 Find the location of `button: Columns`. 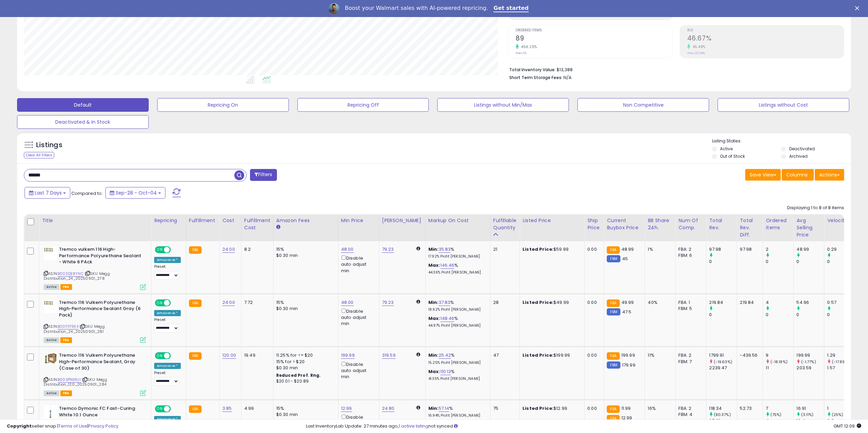

button: Columns is located at coordinates (798, 175).